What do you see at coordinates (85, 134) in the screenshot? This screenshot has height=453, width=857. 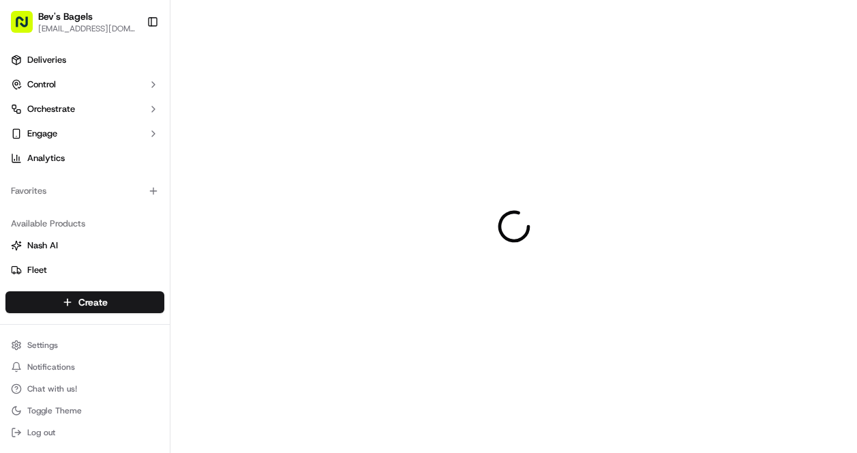 I see `button: Engage` at bounding box center [85, 134].